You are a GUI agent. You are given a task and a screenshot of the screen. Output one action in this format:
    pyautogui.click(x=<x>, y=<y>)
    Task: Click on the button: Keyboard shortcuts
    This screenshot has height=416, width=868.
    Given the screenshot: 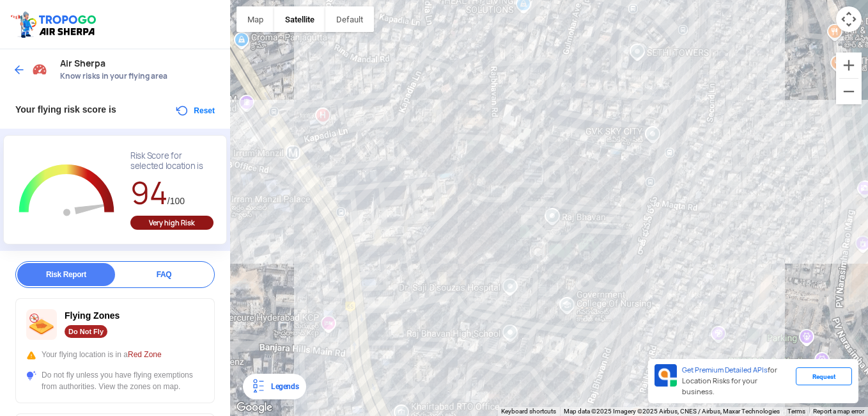 What is the action you would take?
    pyautogui.click(x=528, y=411)
    